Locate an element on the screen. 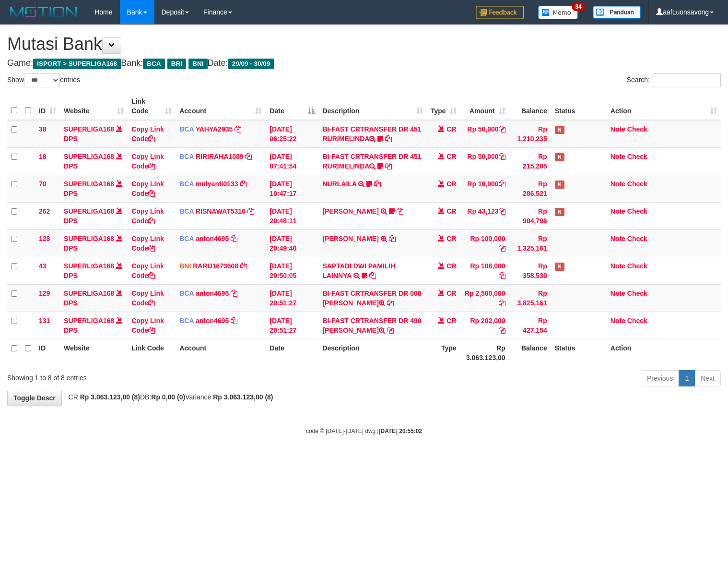 Image resolution: width=728 pixels, height=578 pixels. a: Copy RIRIRAHA1089 to clipboard is located at coordinates (249, 156).